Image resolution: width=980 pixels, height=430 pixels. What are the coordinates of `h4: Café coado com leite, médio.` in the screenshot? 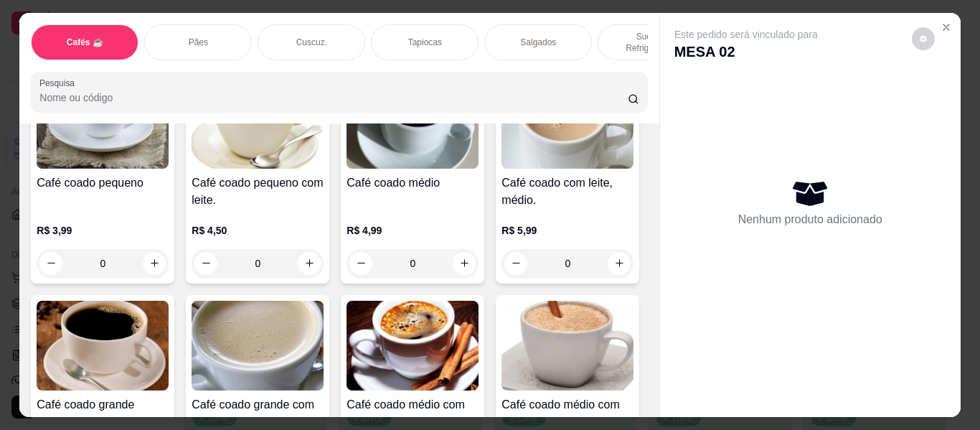 It's located at (567, 192).